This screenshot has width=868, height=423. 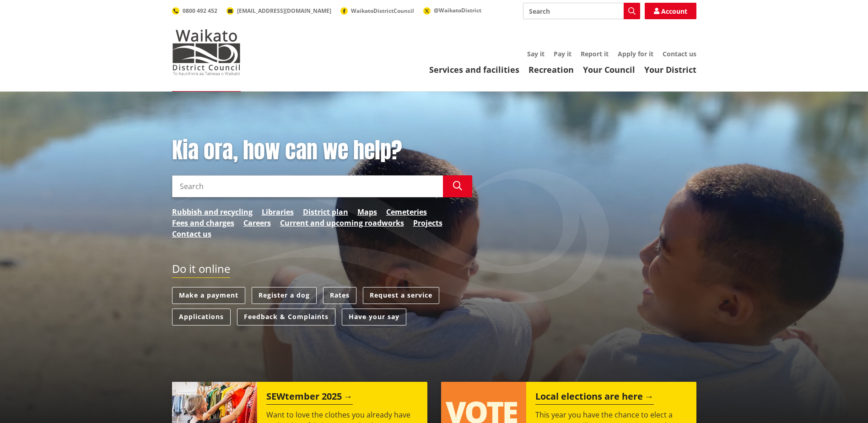 What do you see at coordinates (428, 223) in the screenshot?
I see `a: Projects` at bounding box center [428, 223].